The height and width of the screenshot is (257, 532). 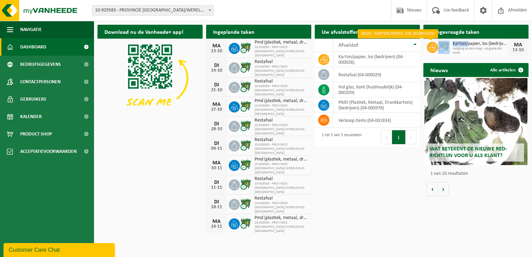 I want to click on span: Dashboard, so click(x=33, y=47).